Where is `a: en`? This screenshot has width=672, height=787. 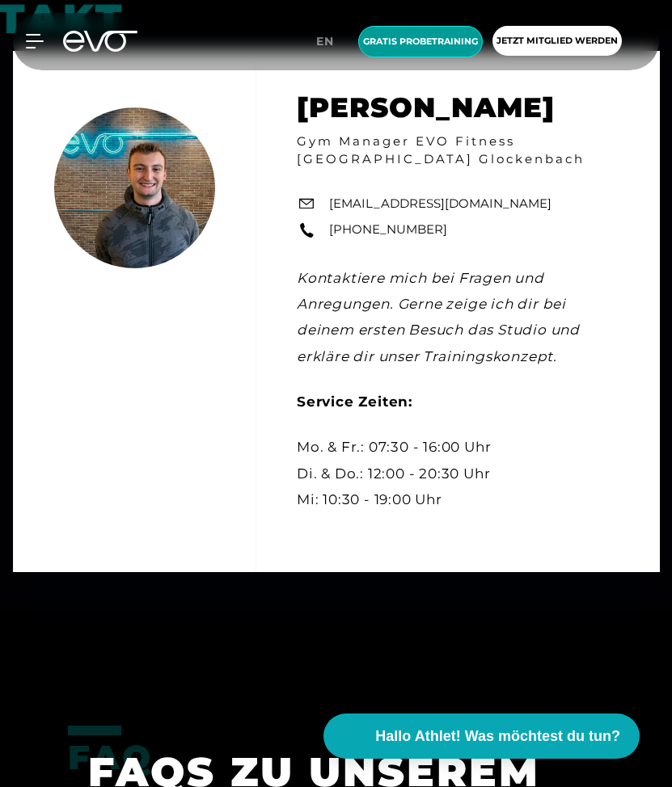
a: en is located at coordinates (330, 41).